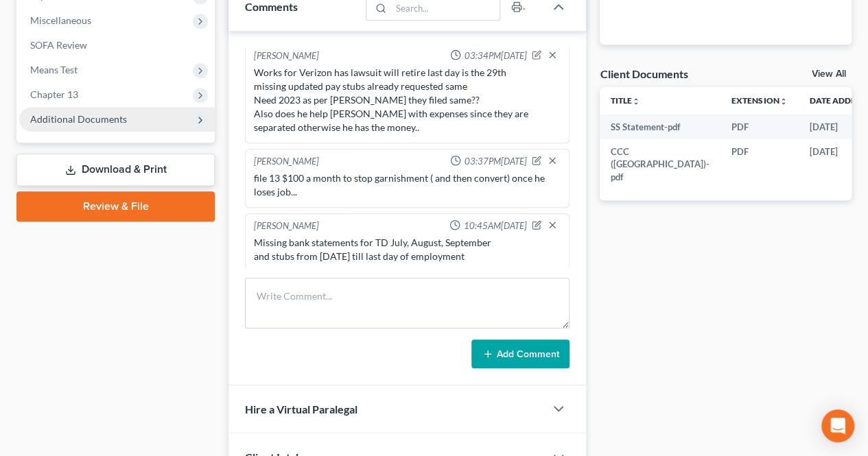 This screenshot has height=456, width=868. What do you see at coordinates (54, 94) in the screenshot?
I see `span: Chapter 13` at bounding box center [54, 94].